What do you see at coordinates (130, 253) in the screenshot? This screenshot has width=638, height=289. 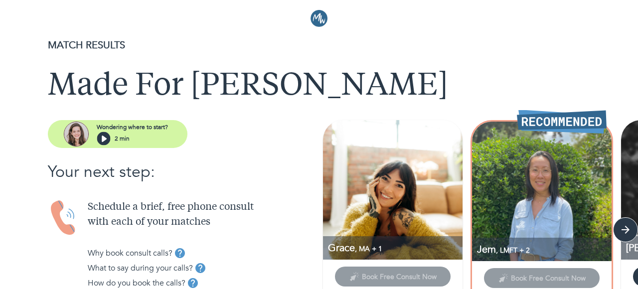 I see `p: Why book consult calls?` at bounding box center [130, 253].